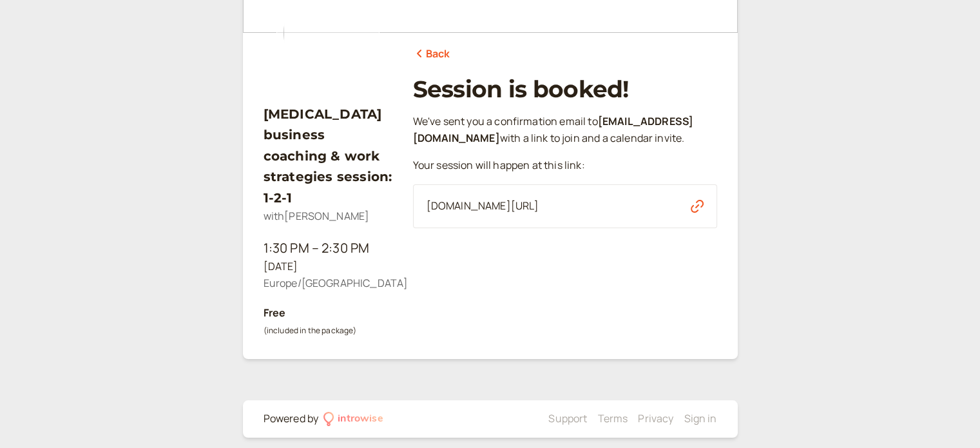 The width and height of the screenshot is (980, 448). What do you see at coordinates (612, 419) in the screenshot?
I see `a: Terms` at bounding box center [612, 419].